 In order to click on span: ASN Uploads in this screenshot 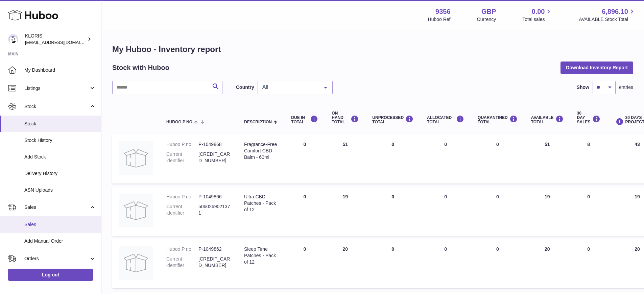, I will do `click(60, 190)`.